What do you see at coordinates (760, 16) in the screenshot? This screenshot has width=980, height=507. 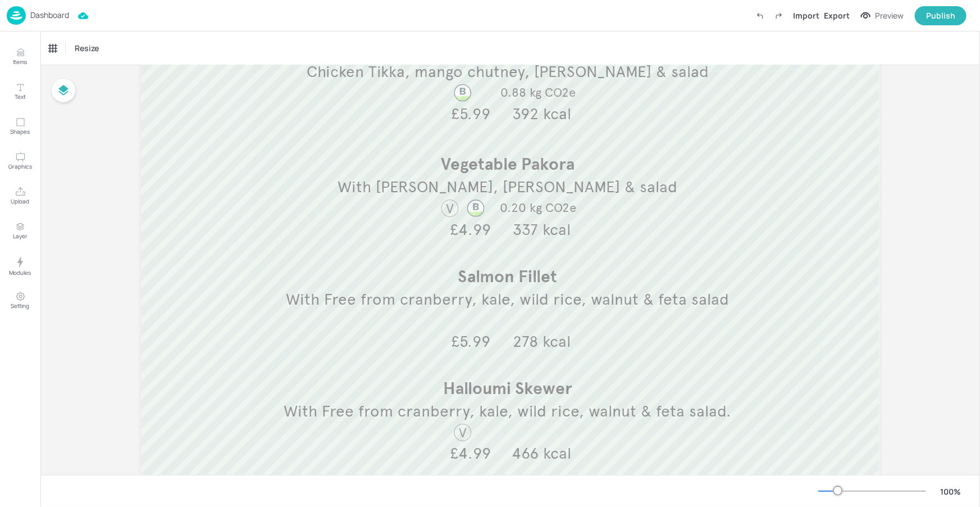 I see `label: Undo (Ctrl + Z)` at bounding box center [760, 16].